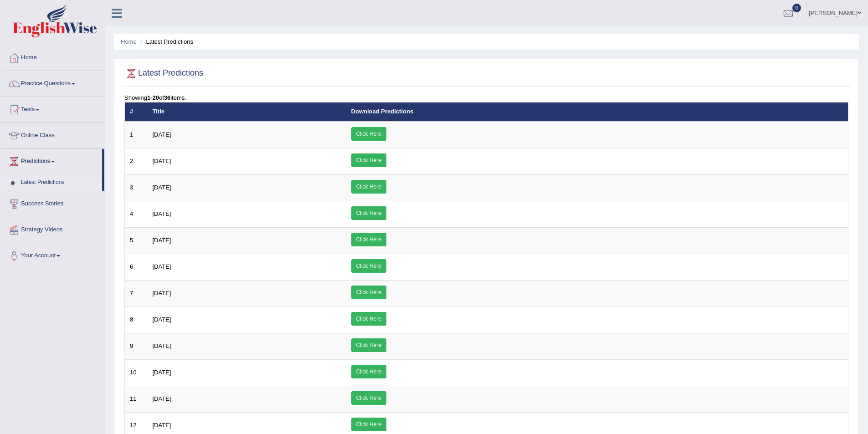  Describe the element at coordinates (136, 320) in the screenshot. I see `td: 8` at that location.